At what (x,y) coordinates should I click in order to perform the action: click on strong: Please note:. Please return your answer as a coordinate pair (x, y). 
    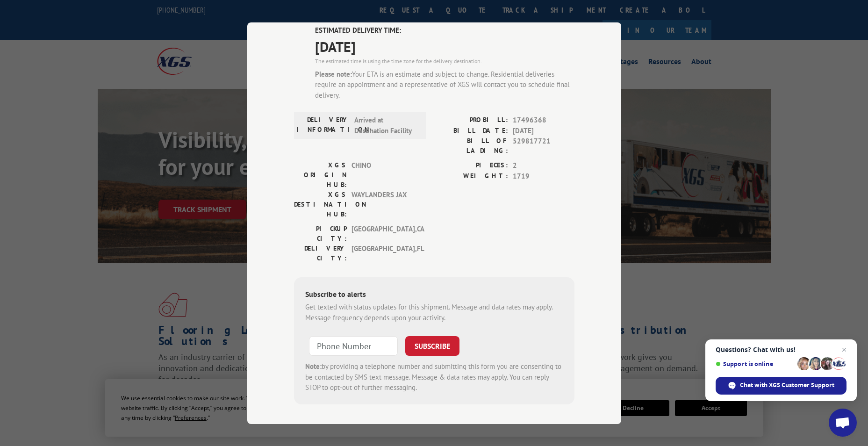
    Looking at the image, I should click on (333, 73).